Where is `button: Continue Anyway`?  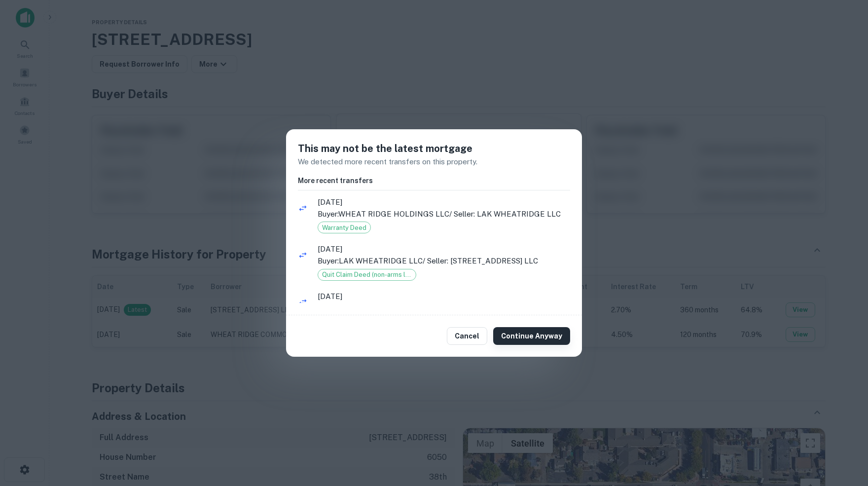
button: Continue Anyway is located at coordinates (532, 336).